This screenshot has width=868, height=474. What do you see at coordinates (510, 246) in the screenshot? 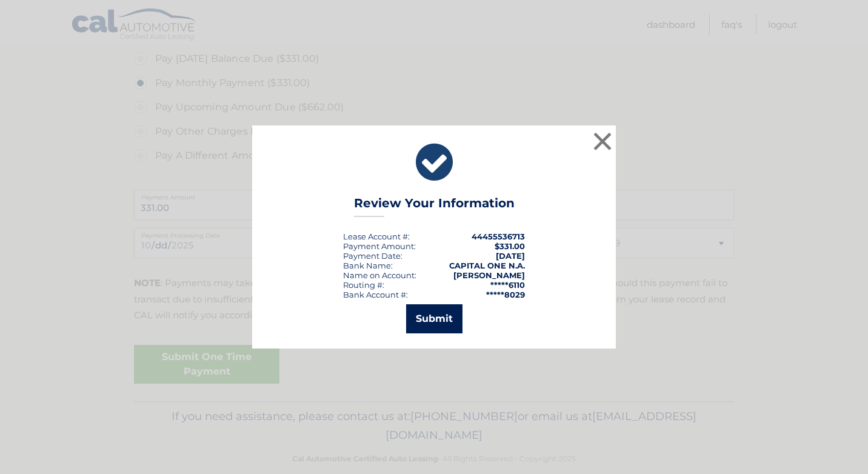
I see `span: $331.00` at bounding box center [510, 246].